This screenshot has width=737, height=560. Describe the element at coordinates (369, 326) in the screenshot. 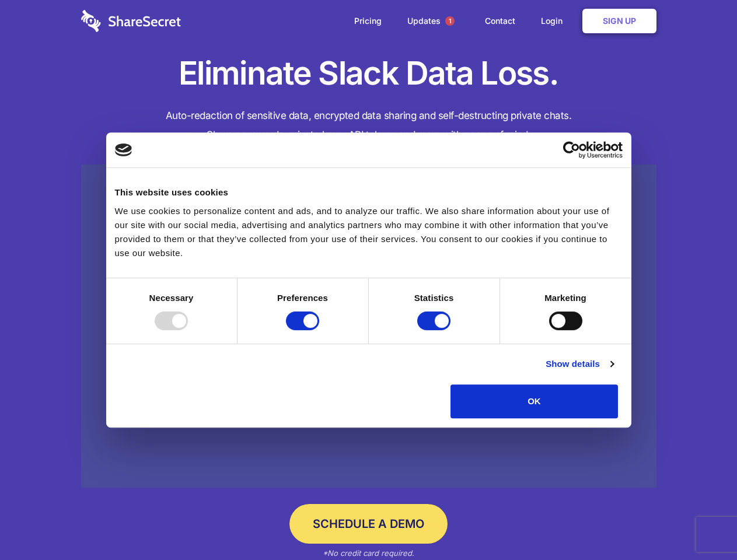

I see `a: Wistia video thumbnail` at that location.